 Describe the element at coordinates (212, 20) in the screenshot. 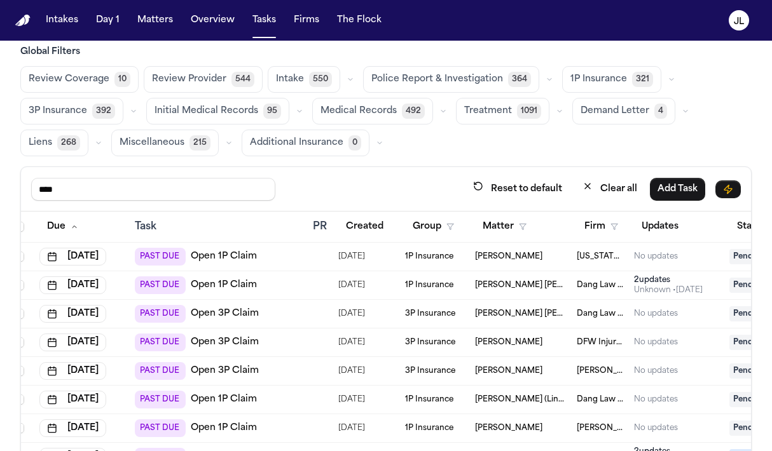

I see `button: Overview` at that location.